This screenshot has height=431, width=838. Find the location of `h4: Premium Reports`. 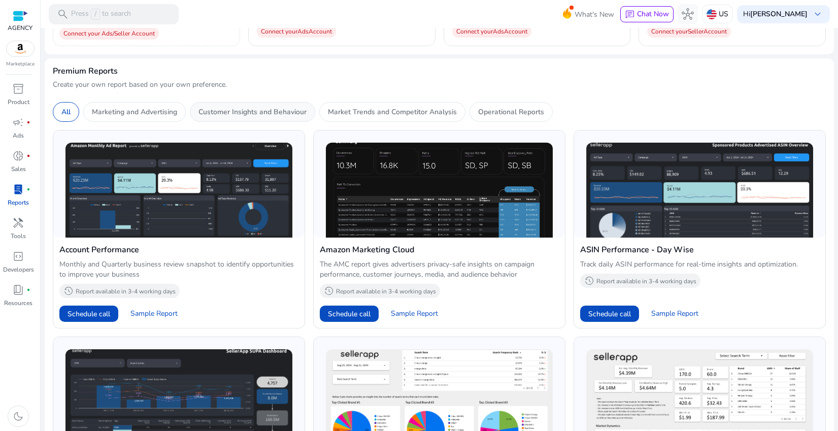

h4: Premium Reports is located at coordinates (85, 71).